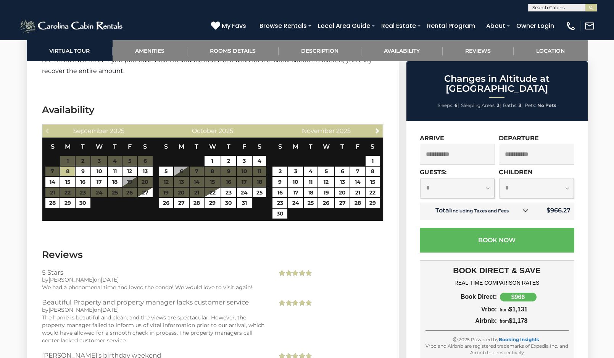 This screenshot has height=358, width=614. Describe the element at coordinates (519, 297) in the screenshot. I see `div: $966` at that location.